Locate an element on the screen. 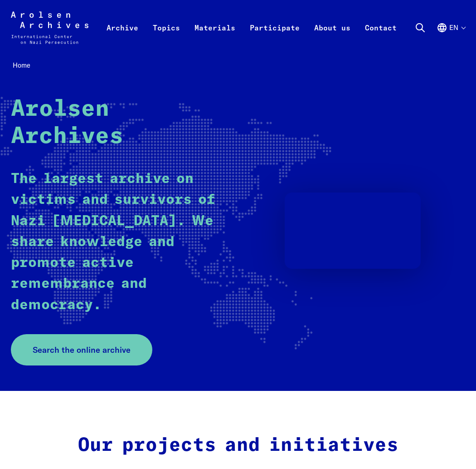  a: Archive is located at coordinates (122, 37).